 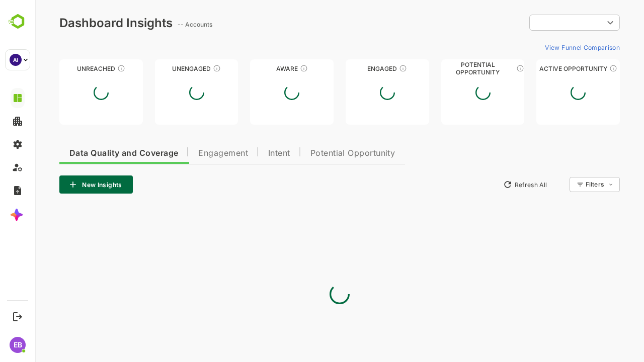 I want to click on ag: -- Accounts, so click(x=161, y=24).